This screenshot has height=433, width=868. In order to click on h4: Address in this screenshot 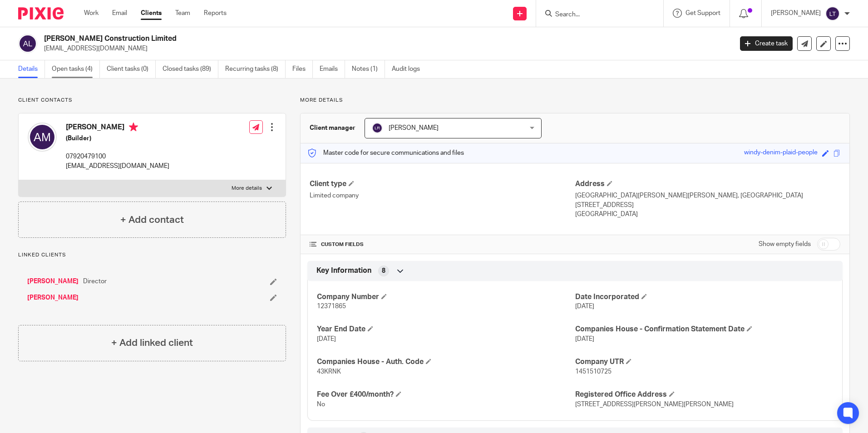, I will do `click(708, 184)`.